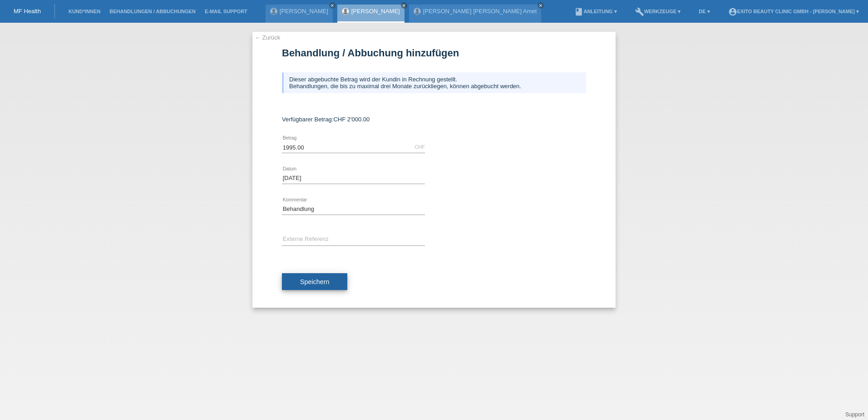  Describe the element at coordinates (351, 119) in the screenshot. I see `span: CHF 2'000.00` at that location.